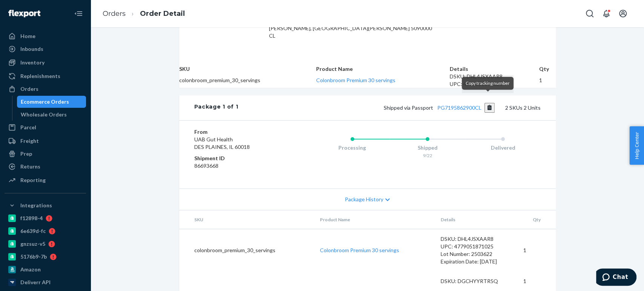 The width and height of the screenshot is (644, 291). I want to click on a: Inventory, so click(45, 63).